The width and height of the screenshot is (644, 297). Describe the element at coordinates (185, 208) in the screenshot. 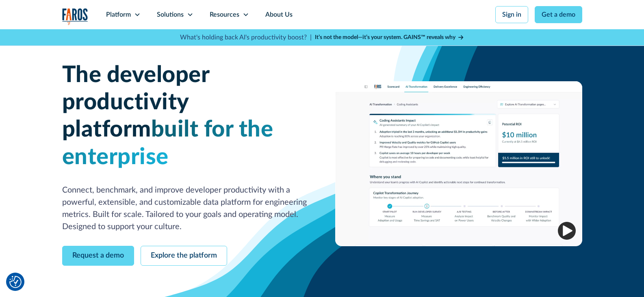

I see `p: Connect, benchmark, and improve developer productivity with a powerful, extensible, and customiza...` at that location.